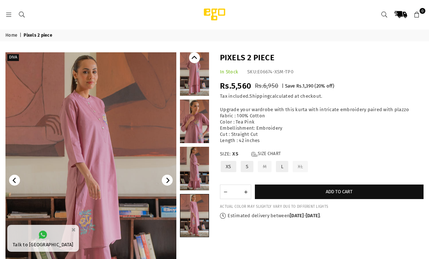 This screenshot has height=259, width=429. I want to click on label: XL, so click(300, 167).